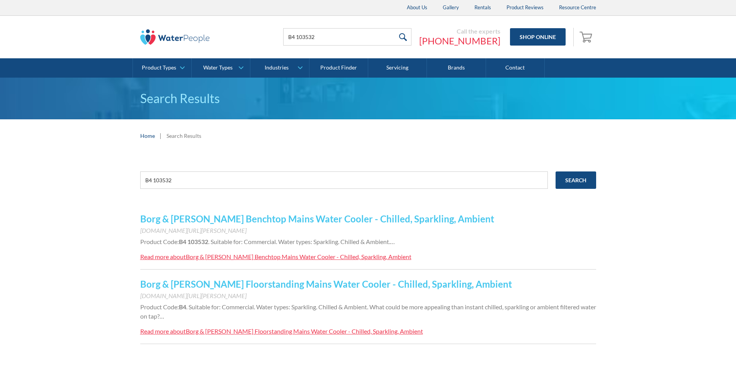 The width and height of the screenshot is (736, 368). I want to click on a: Product Finder, so click(339, 68).